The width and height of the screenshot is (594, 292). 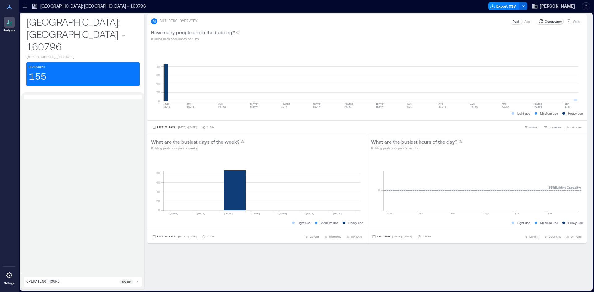 I want to click on p: Operating Hours, so click(x=43, y=282).